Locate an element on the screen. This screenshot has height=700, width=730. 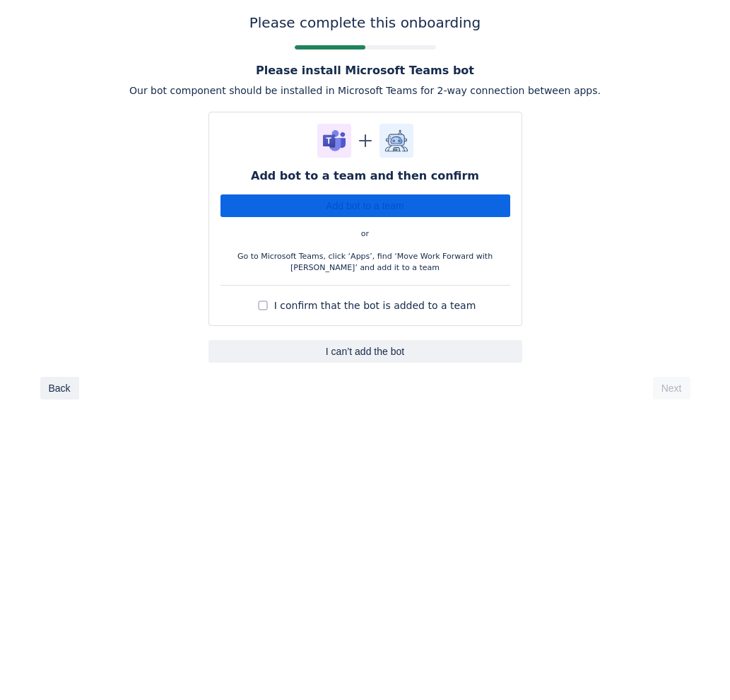
span: I can’t add the bot is located at coordinates (366, 351).